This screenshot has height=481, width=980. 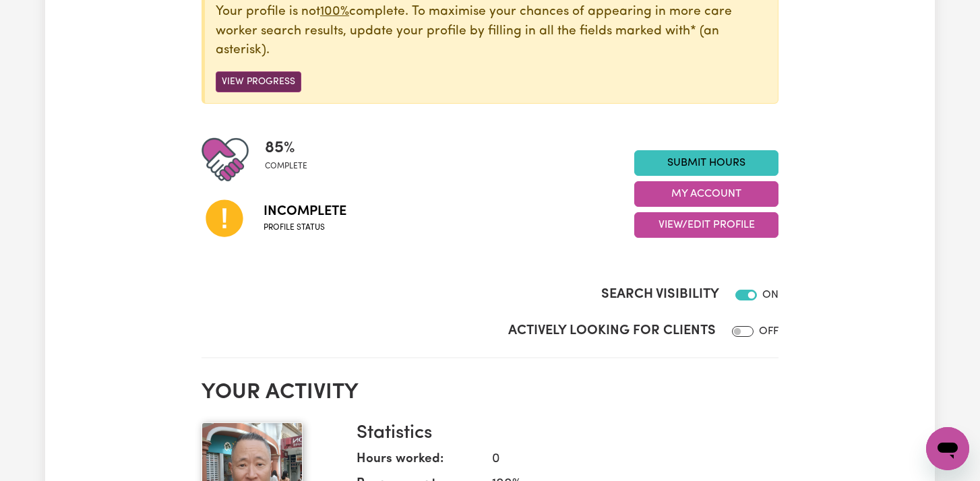 What do you see at coordinates (707, 225) in the screenshot?
I see `button: View/Edit Profile` at bounding box center [707, 225].